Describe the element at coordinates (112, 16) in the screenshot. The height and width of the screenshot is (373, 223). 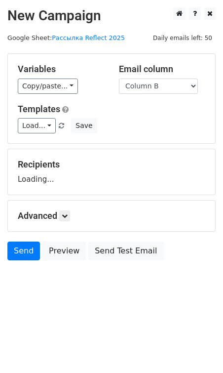
I see `h2: New Campaign` at that location.